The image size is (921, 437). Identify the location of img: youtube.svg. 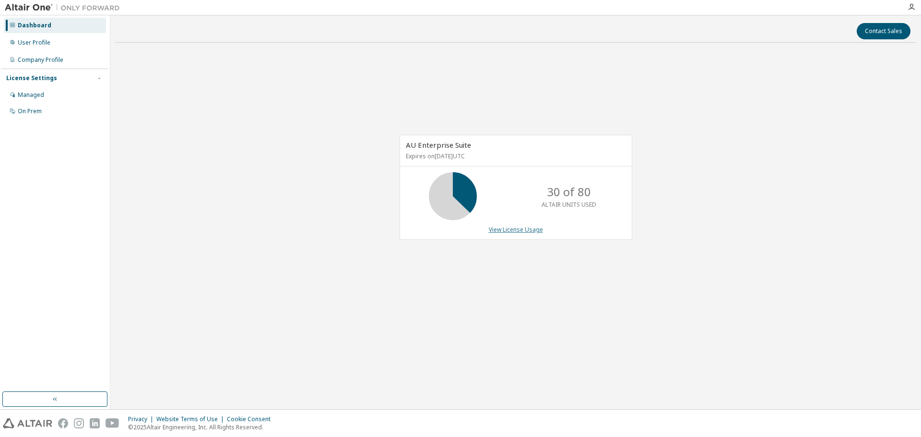
(112, 423).